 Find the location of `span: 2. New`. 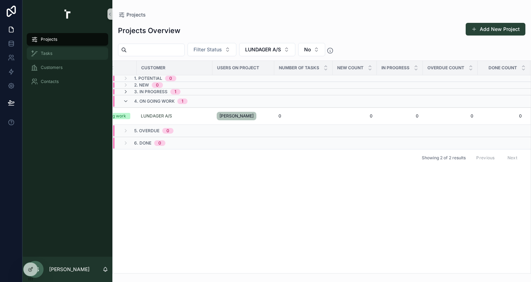

span: 2. New is located at coordinates (141, 85).